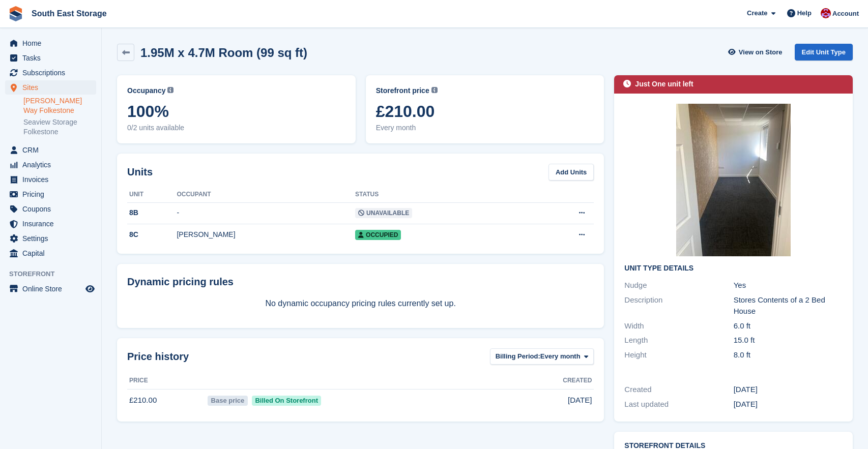 Image resolution: width=868 pixels, height=449 pixels. What do you see at coordinates (265, 195) in the screenshot?
I see `th: Occupant` at bounding box center [265, 195].